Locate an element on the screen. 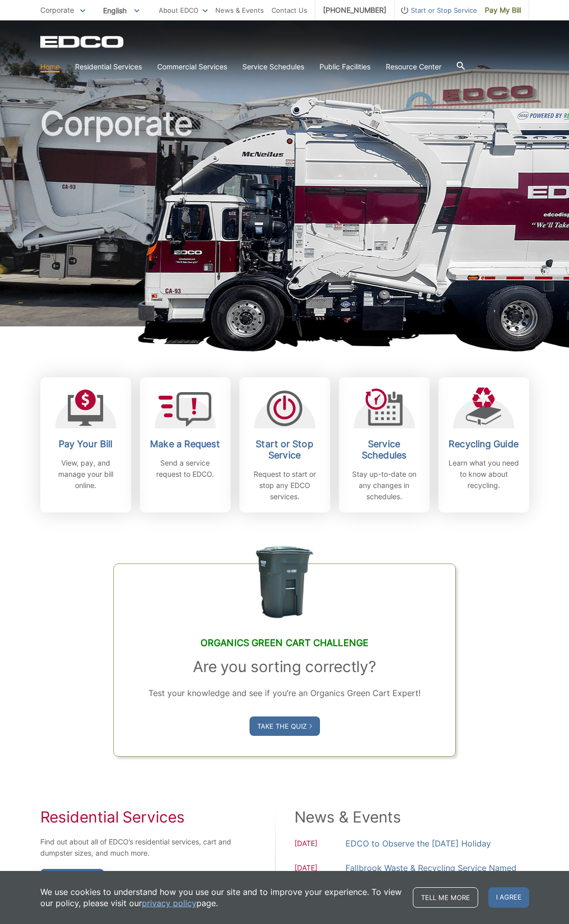  a: News & Events is located at coordinates (239, 11).